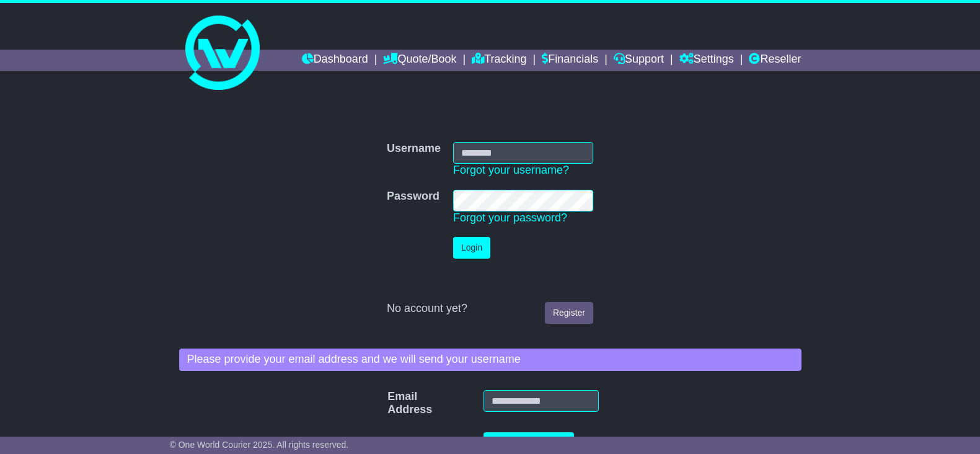 The image size is (980, 454). I want to click on div: Please provide your email address and we will send your username, so click(490, 360).